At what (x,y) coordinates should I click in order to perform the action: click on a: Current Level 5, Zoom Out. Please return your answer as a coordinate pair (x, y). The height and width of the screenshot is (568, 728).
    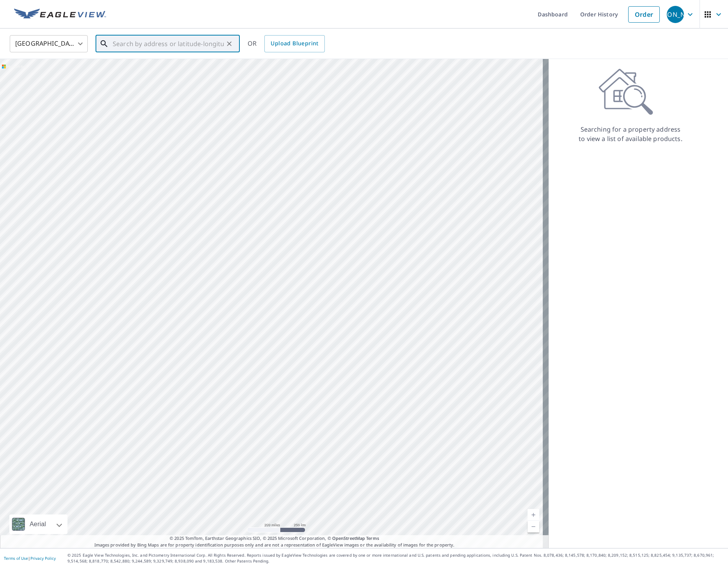
    Looking at the image, I should click on (533, 526).